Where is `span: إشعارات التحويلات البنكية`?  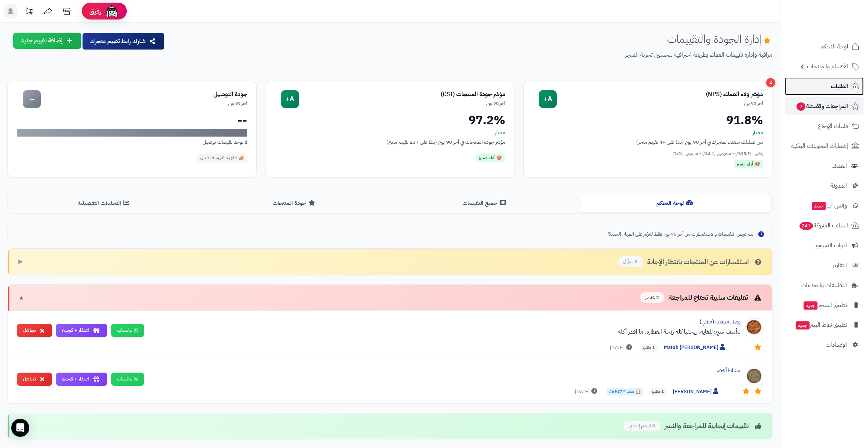
span: إشعارات التحويلات البنكية is located at coordinates (820, 146).